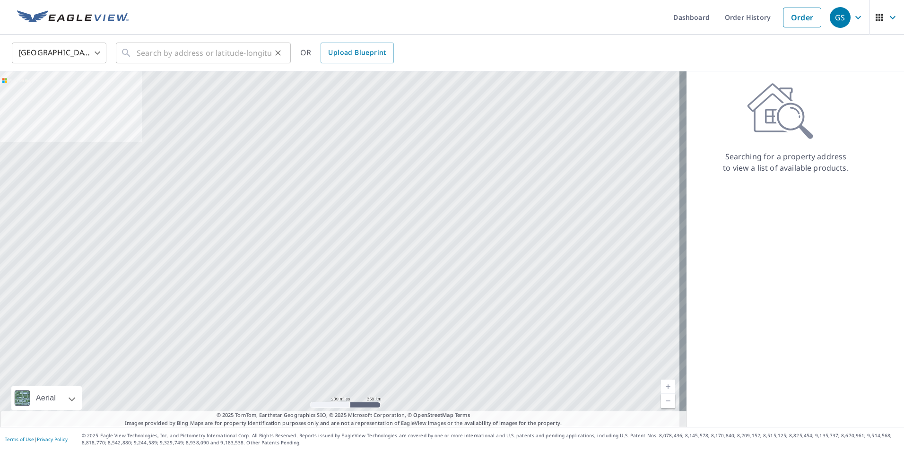 Image resolution: width=904 pixels, height=451 pixels. What do you see at coordinates (347, 53) in the screenshot?
I see `div: OR` at bounding box center [347, 53].